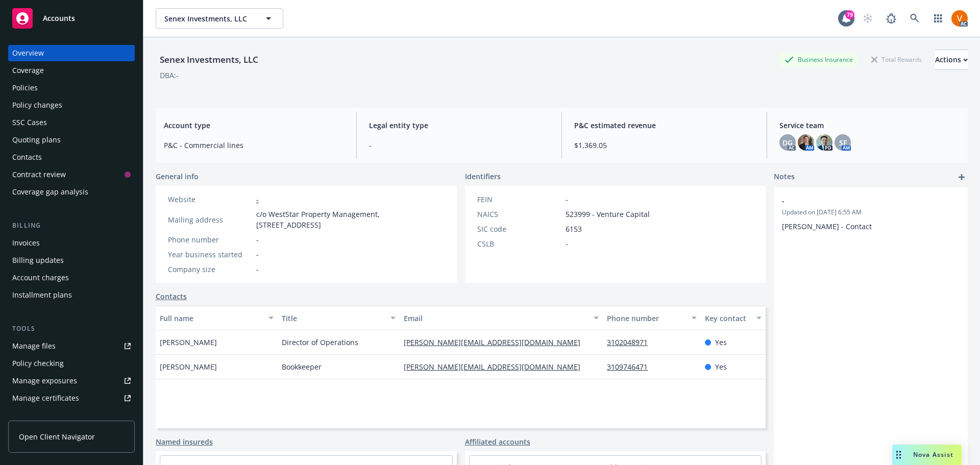  I want to click on div: Installment plans, so click(42, 295).